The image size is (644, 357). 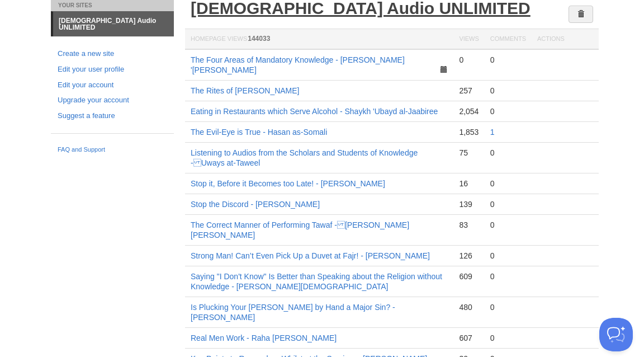 What do you see at coordinates (304, 158) in the screenshot?
I see `a: Listening to Audios from the Scholars and Students of Knowledge - Uways at-Taweel` at bounding box center [304, 158].